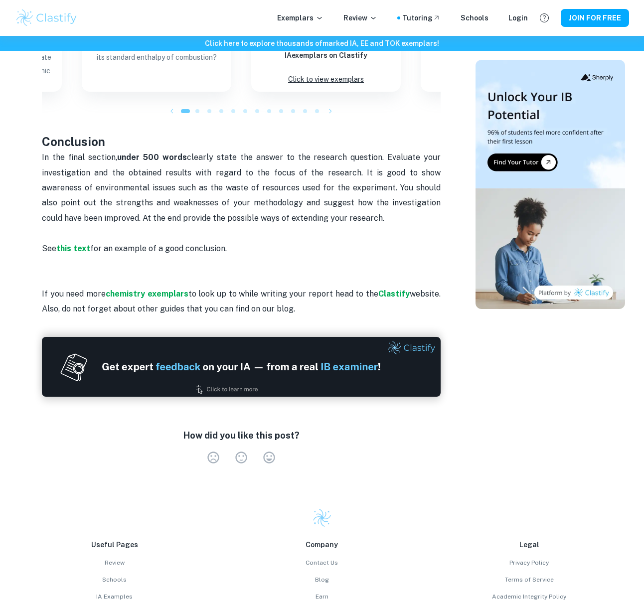 Image resolution: width=644 pixels, height=608 pixels. I want to click on a: Clastify logo, so click(46, 18).